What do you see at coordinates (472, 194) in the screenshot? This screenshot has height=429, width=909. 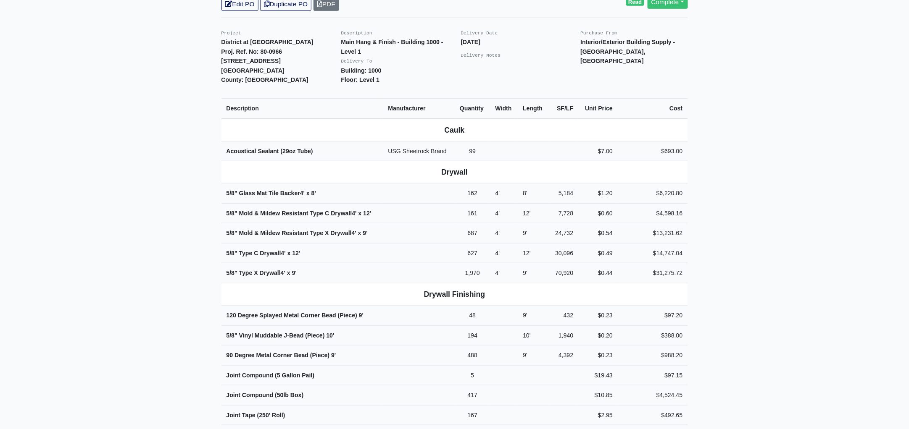 I see `td: 162` at bounding box center [472, 194].